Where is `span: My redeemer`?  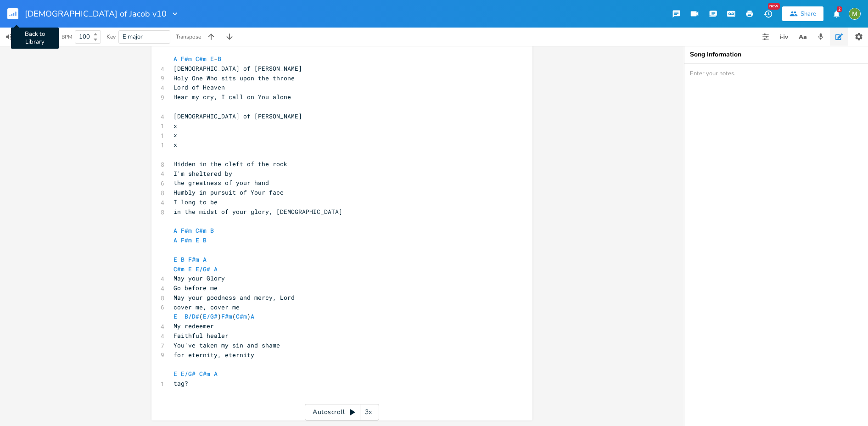 span: My redeemer is located at coordinates (194, 326).